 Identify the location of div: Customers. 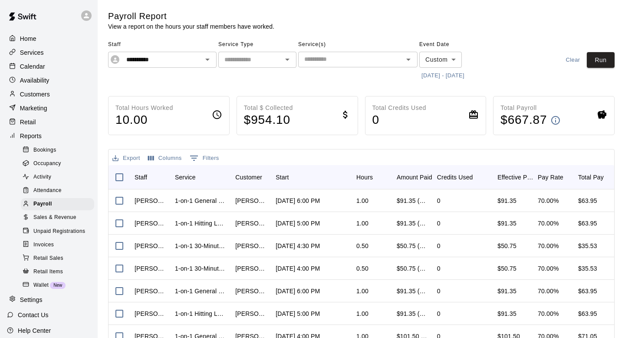
(49, 94).